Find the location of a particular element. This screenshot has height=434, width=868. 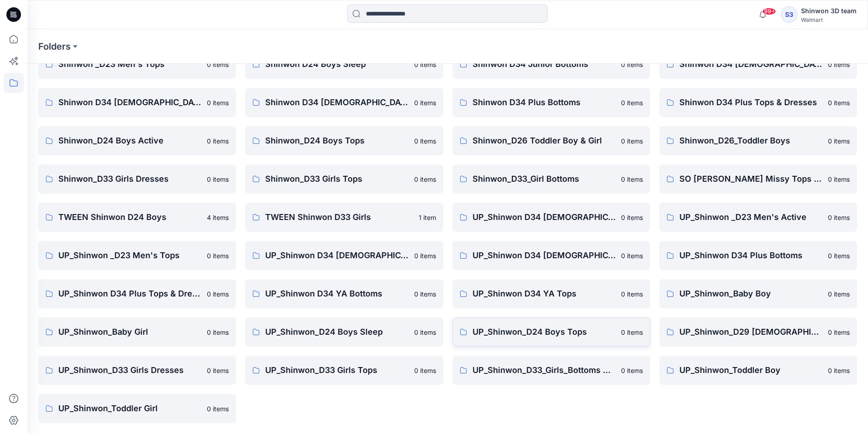

p: Shinwon _D23 Men's Tops is located at coordinates (130, 64).